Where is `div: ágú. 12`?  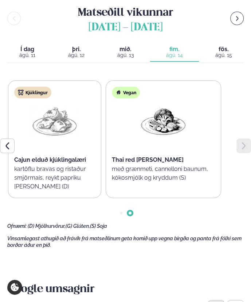
div: ágú. 12 is located at coordinates (77, 55).